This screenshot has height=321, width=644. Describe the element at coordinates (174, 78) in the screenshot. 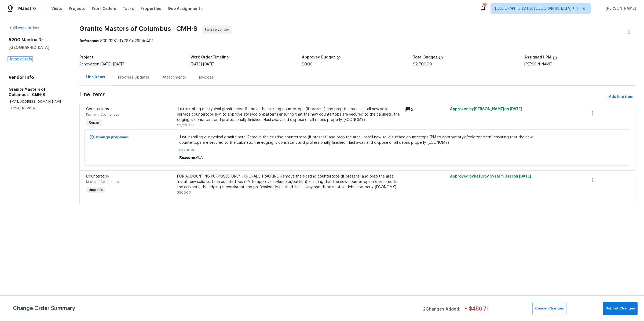

I see `div: Attachments` at that location.